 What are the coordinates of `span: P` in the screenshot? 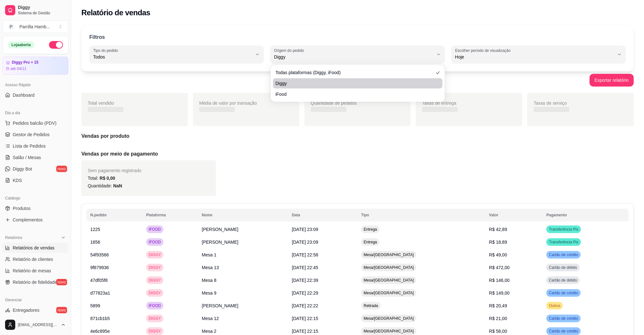 It's located at (11, 27).